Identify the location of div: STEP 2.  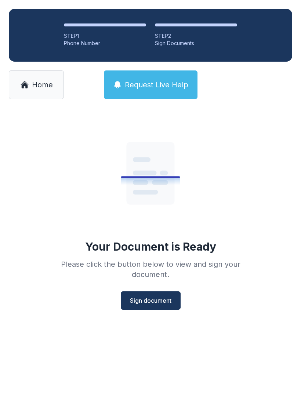
(196, 36).